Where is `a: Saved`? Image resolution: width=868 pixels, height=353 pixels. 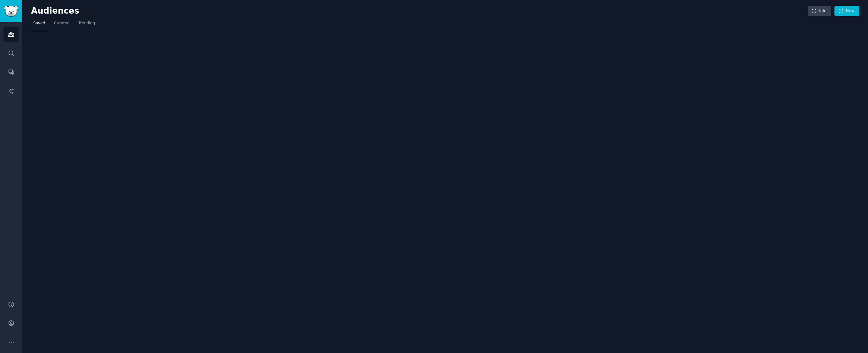
a: Saved is located at coordinates (39, 24).